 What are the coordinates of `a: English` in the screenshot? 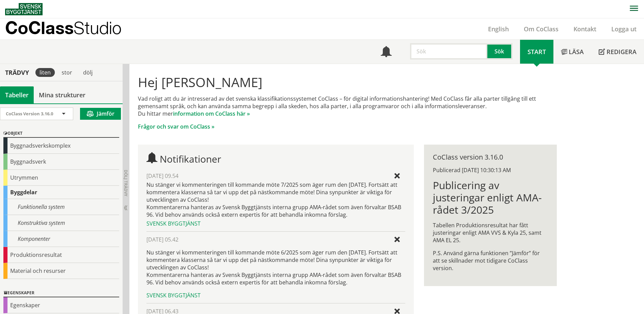 It's located at (498, 28).